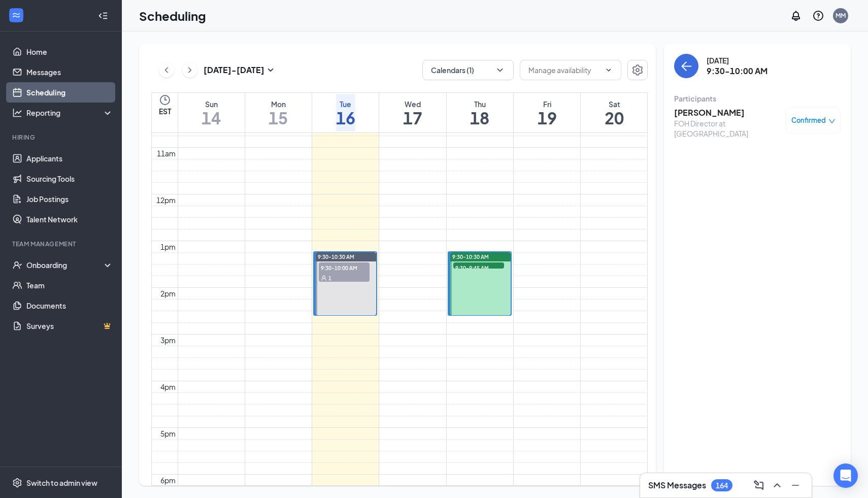 The height and width of the screenshot is (498, 868). I want to click on div: Team Management, so click(62, 244).